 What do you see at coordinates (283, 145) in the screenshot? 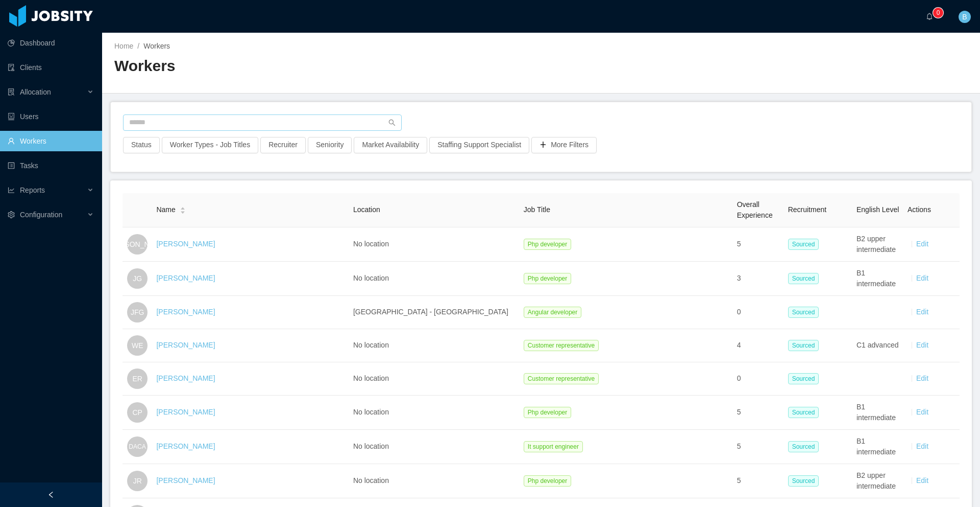
I see `button: Recruiter` at bounding box center [283, 145].